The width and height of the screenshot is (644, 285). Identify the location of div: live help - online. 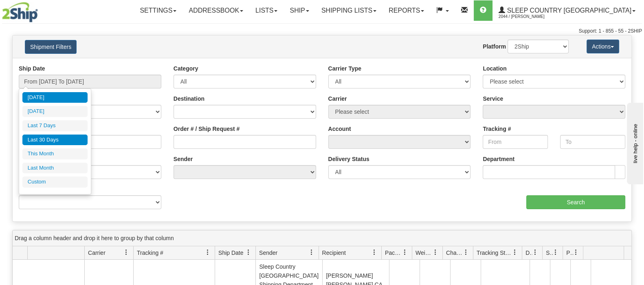
(41, 10).